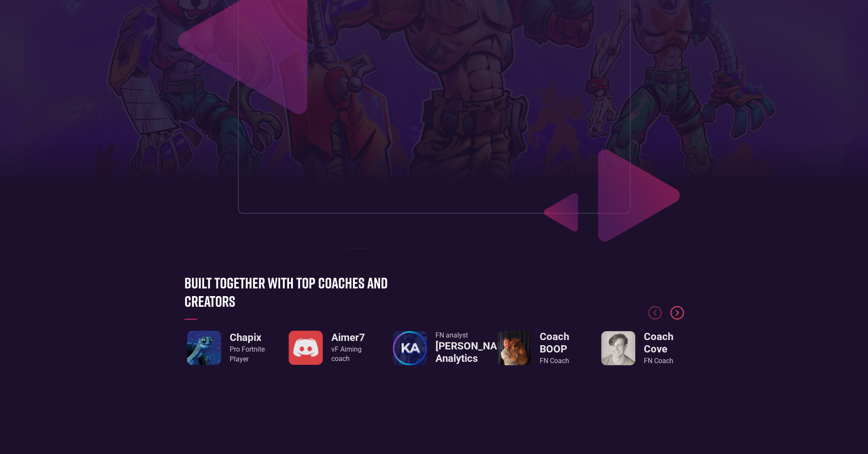 This screenshot has width=868, height=454. What do you see at coordinates (226, 348) in the screenshot?
I see `div: 2 / 8` at bounding box center [226, 348].